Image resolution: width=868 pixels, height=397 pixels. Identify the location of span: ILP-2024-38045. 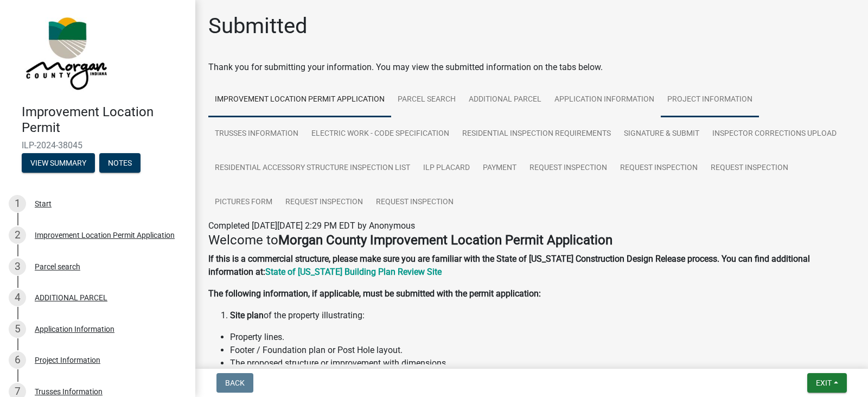
(98, 145).